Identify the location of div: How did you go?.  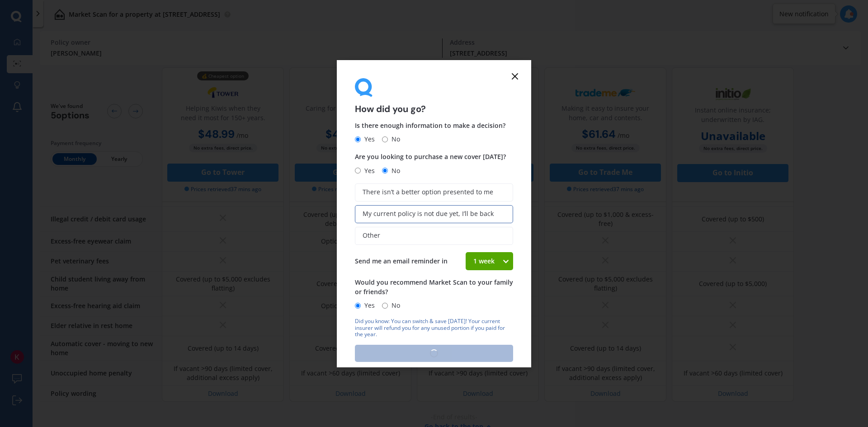
(434, 96).